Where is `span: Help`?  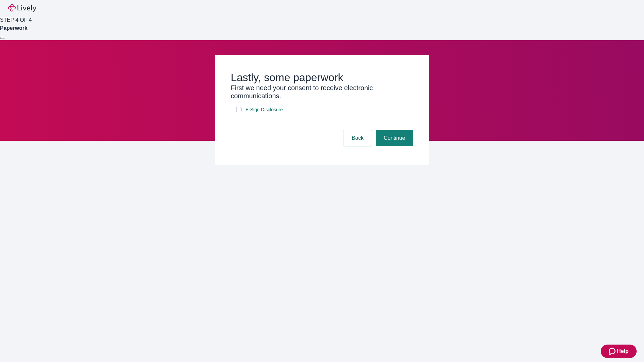 span: Help is located at coordinates (623, 351).